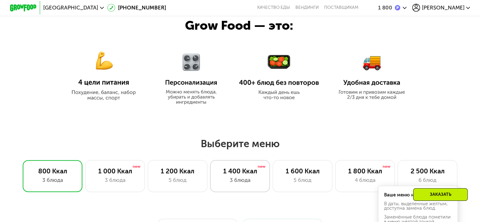 The width and height of the screenshot is (480, 222). What do you see at coordinates (427, 180) in the screenshot?
I see `div: 6 блюд` at bounding box center [427, 180].